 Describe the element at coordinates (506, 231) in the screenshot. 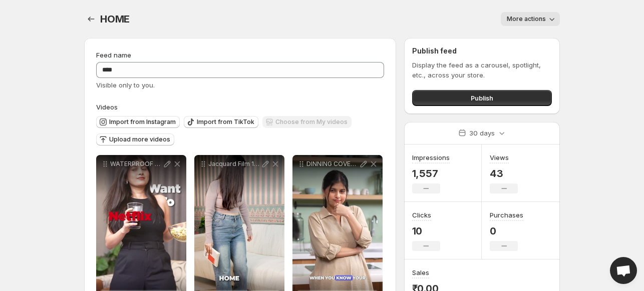

I see `p: 0` at that location.